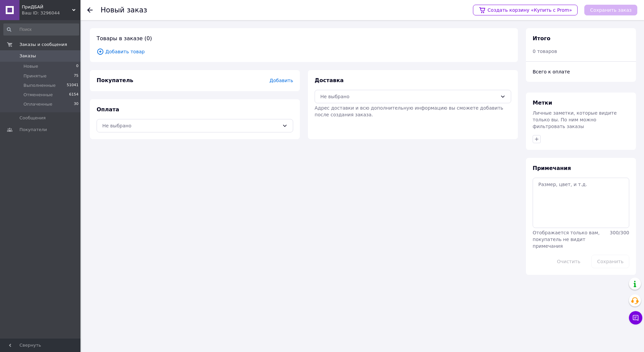 The height and width of the screenshot is (352, 644). I want to click on span: 30, so click(76, 104).